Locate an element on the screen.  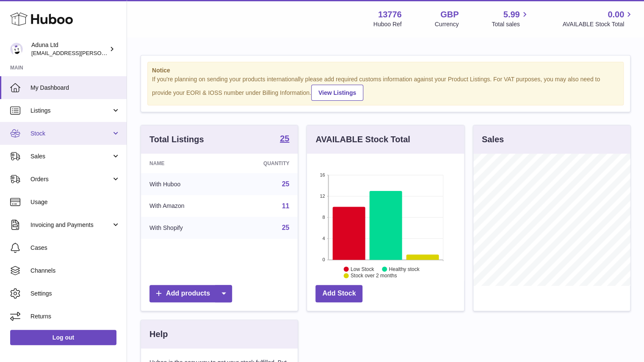
text: Stock over 2 months is located at coordinates (373, 276).